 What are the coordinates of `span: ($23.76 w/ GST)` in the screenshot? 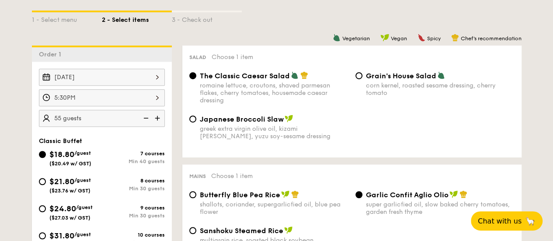 It's located at (70, 191).